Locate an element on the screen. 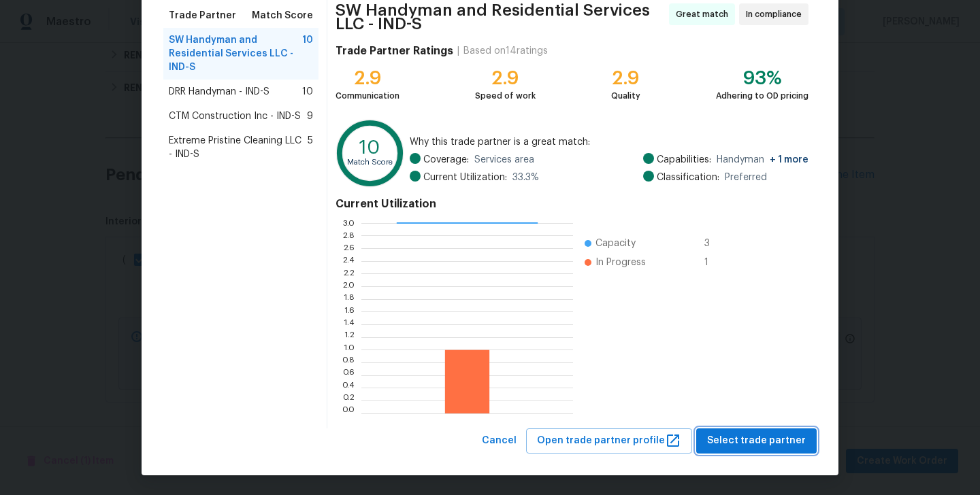  span: 33.3 % is located at coordinates (525, 177).